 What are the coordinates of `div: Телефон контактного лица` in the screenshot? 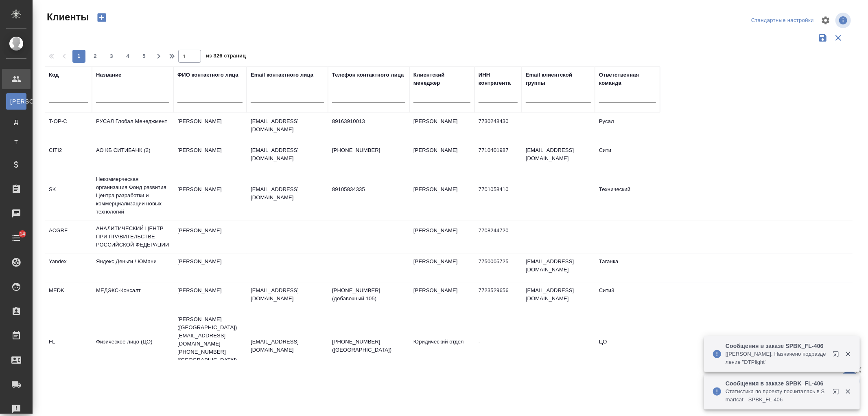 It's located at (368, 75).